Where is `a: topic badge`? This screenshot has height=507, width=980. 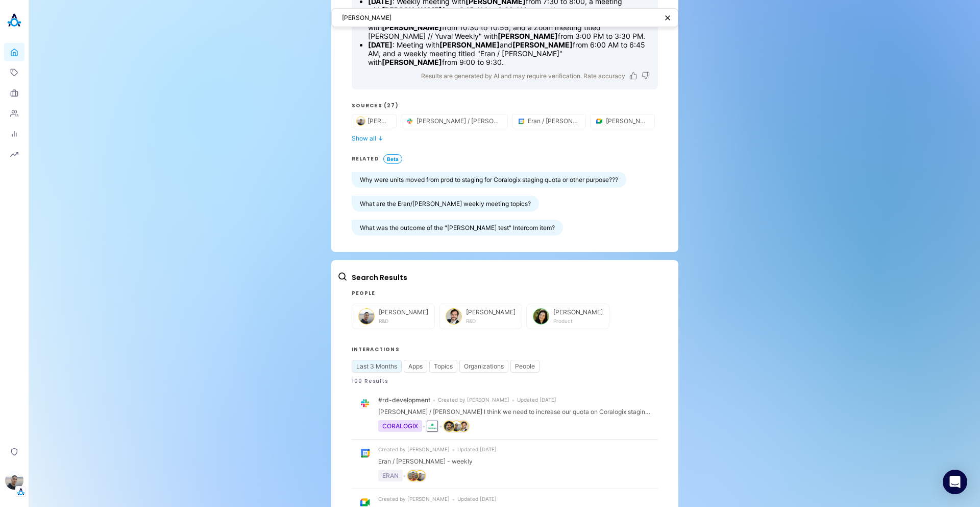
a: topic badge is located at coordinates (400, 425).